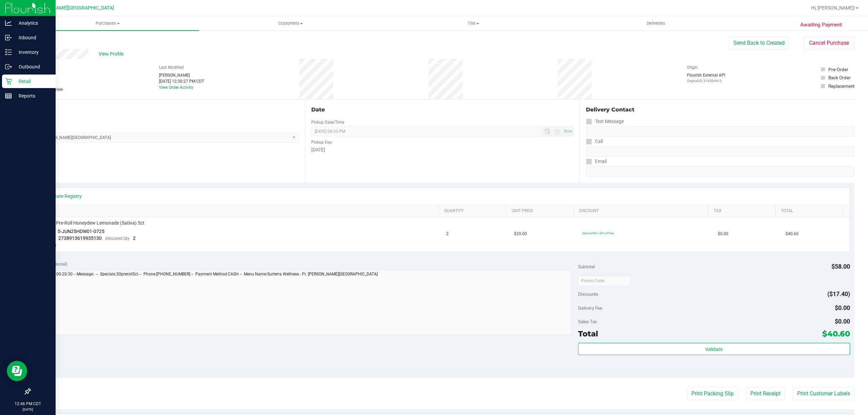  Describe the element at coordinates (656, 24) in the screenshot. I see `a: Deliveries` at that location.